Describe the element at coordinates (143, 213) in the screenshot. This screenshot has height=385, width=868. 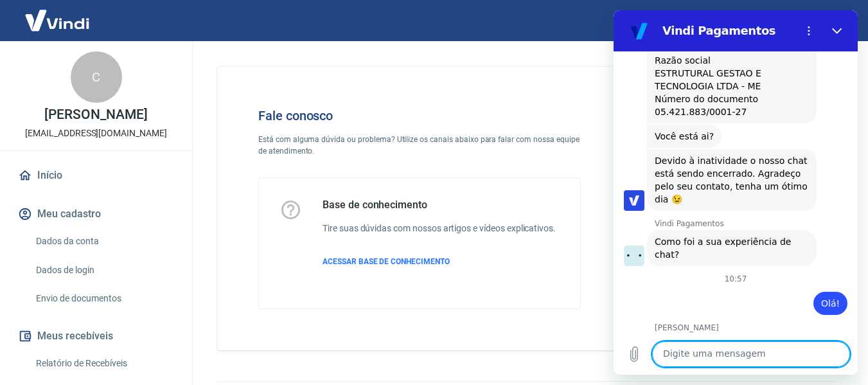
I see `p: Vindi Pagamentos` at that location.